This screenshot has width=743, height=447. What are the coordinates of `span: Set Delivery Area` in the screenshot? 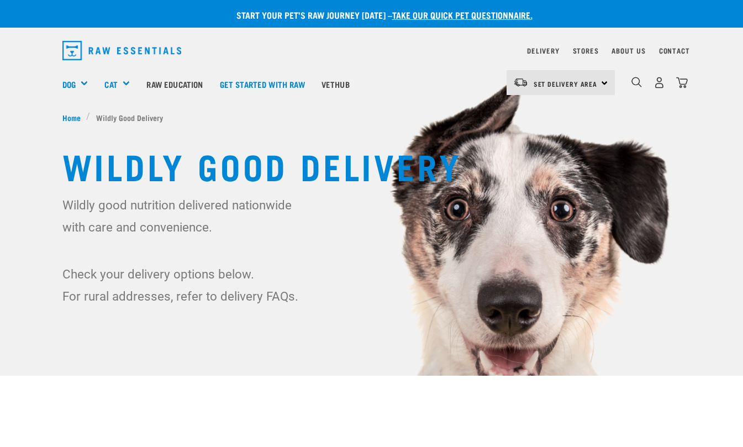 It's located at (566, 83).